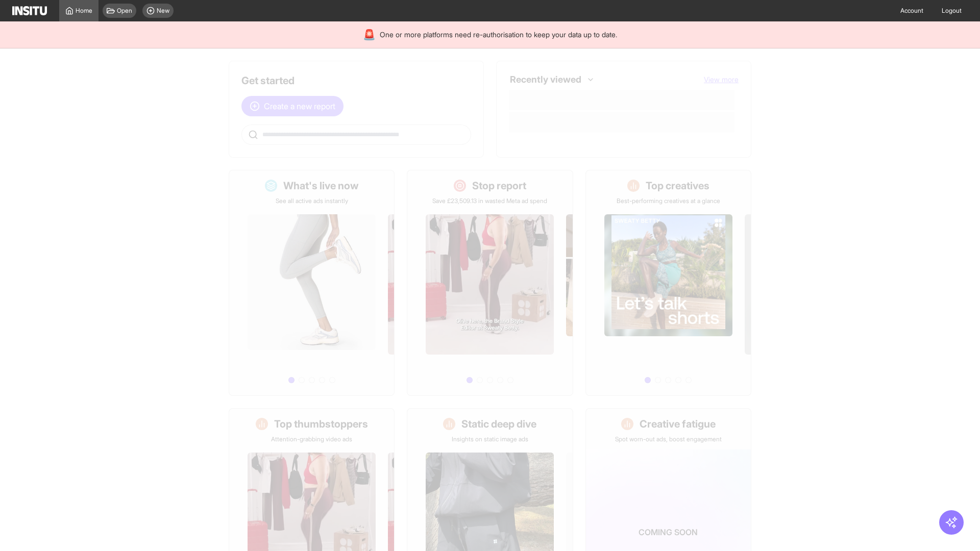  I want to click on span: One or more platforms need re-authorisation to keep your data up to date., so click(498, 35).